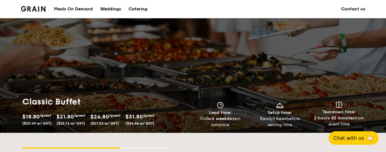 The image size is (386, 152). I want to click on span: ($23.76 w/ GST), so click(71, 124).